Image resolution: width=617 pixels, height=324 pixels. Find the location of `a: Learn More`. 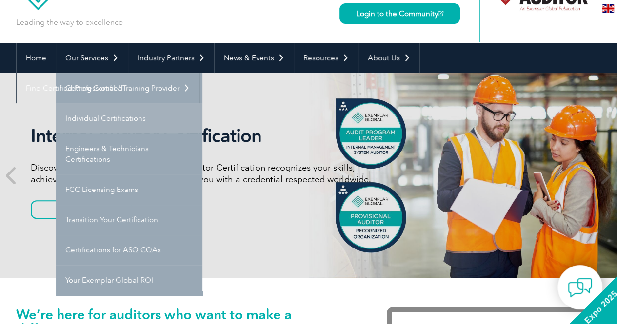

a: Learn More is located at coordinates (81, 210).